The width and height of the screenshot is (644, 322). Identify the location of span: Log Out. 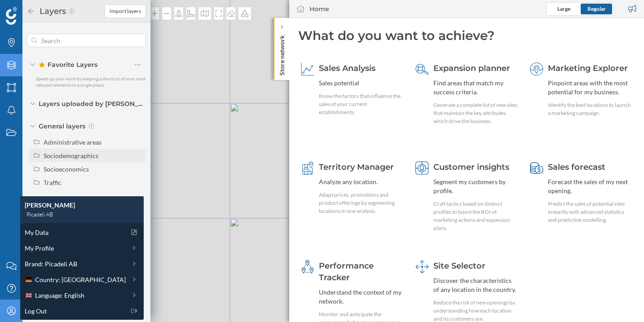
(36, 311).